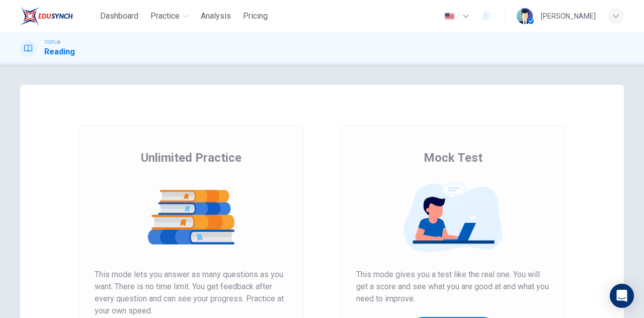  What do you see at coordinates (216, 16) in the screenshot?
I see `span: Analysis` at bounding box center [216, 16].